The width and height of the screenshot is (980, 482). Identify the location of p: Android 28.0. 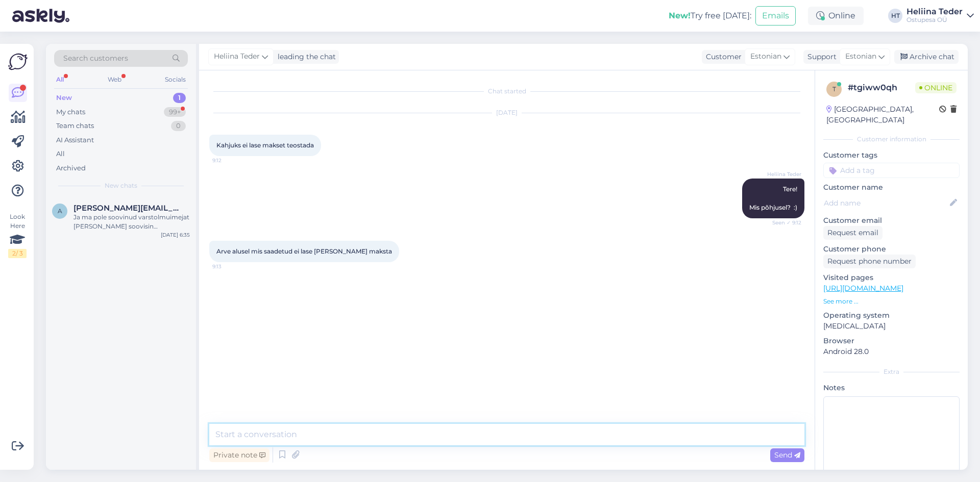
(891, 351).